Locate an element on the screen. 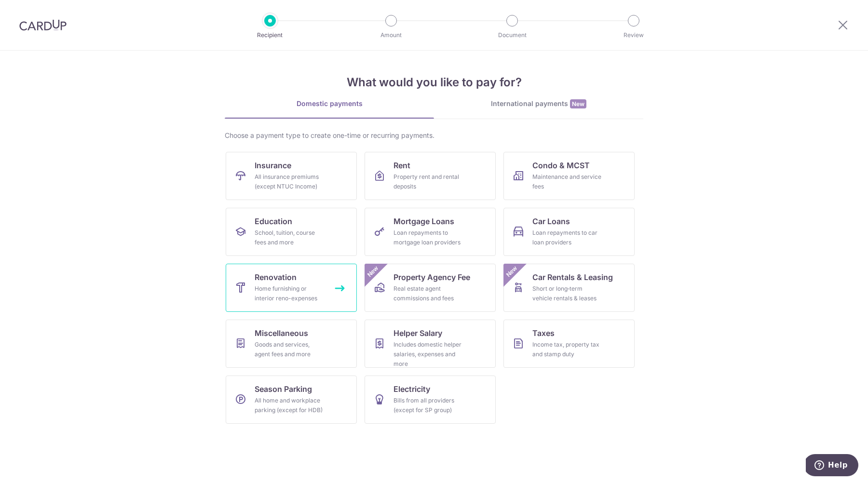 The height and width of the screenshot is (483, 868). span: Education is located at coordinates (273, 221).